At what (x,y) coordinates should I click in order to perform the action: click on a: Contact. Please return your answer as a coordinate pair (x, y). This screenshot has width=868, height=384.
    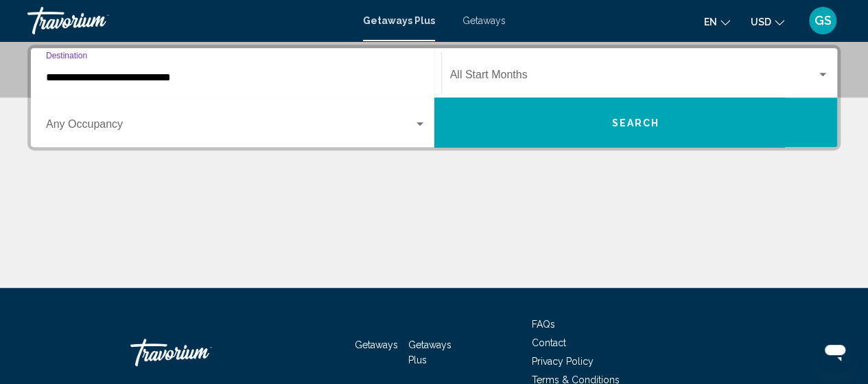
    Looking at the image, I should click on (548, 343).